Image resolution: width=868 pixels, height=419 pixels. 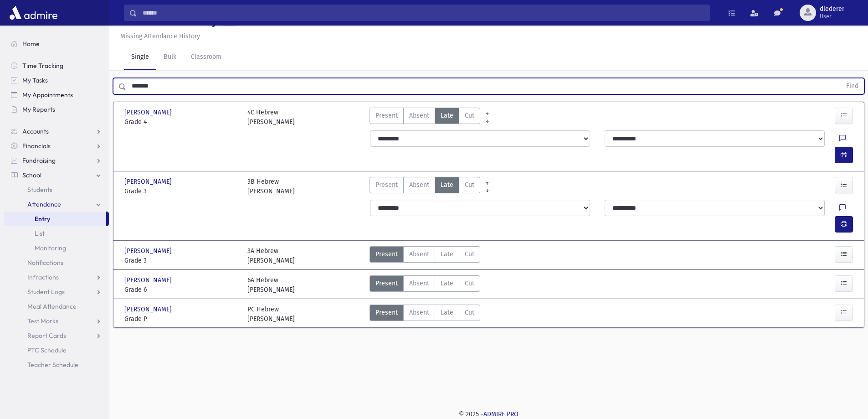 What do you see at coordinates (53, 365) in the screenshot?
I see `span: Teacher Schedule` at bounding box center [53, 365].